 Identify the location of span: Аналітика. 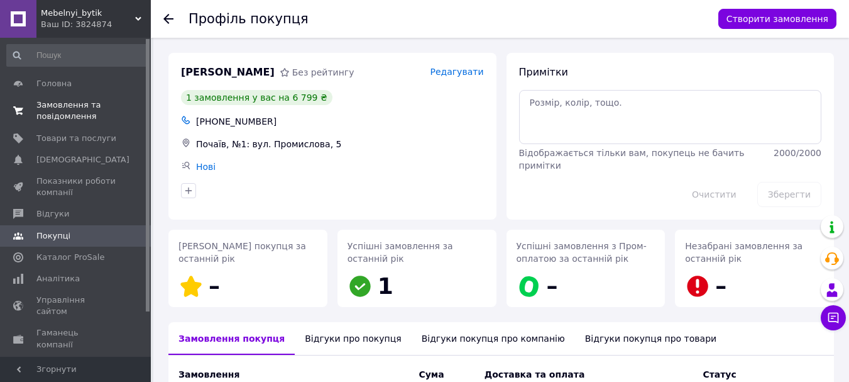
(58, 278).